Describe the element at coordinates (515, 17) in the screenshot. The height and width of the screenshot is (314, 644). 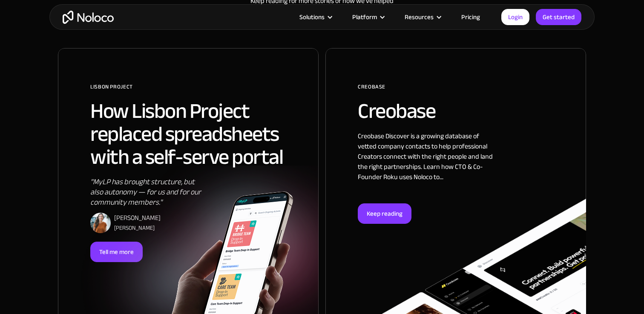
I see `a: Login` at that location.